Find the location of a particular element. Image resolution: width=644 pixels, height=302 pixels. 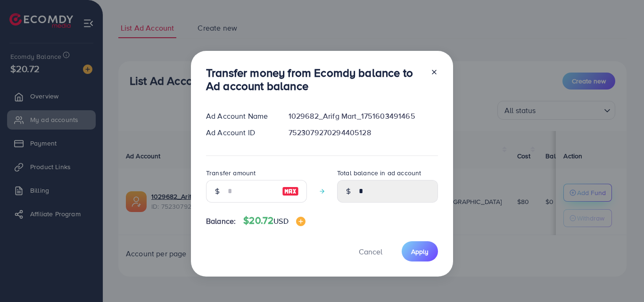

span: Balance: is located at coordinates (221, 221).